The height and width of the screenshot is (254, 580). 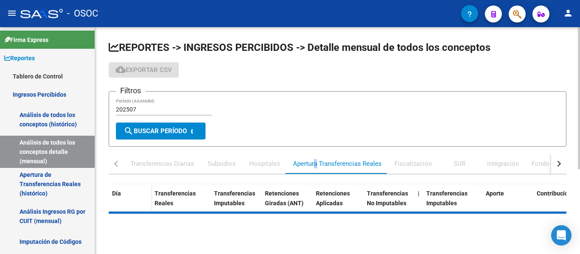 I want to click on div: Transferencias Diarias, so click(x=162, y=164).